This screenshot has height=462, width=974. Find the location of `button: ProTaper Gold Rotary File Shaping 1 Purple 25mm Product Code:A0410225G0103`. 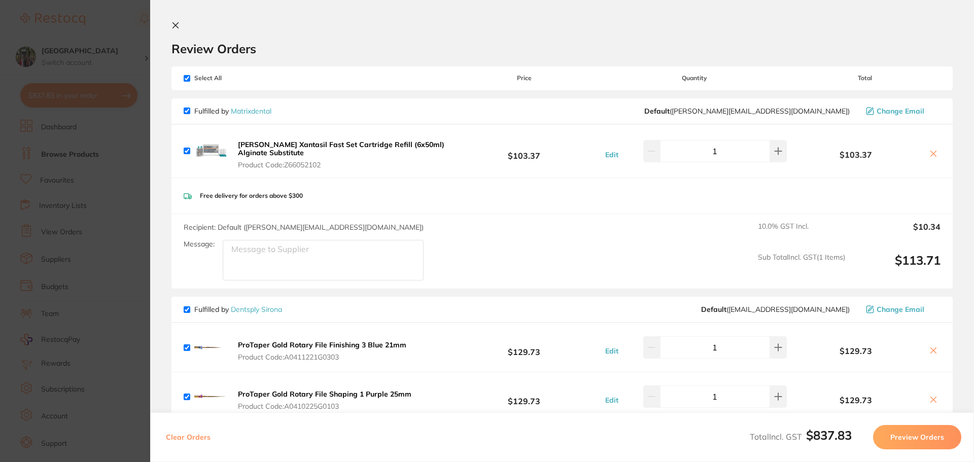

button: ProTaper Gold Rotary File Shaping 1 Purple 25mm Product Code:A0410225G0103 is located at coordinates (325, 400).